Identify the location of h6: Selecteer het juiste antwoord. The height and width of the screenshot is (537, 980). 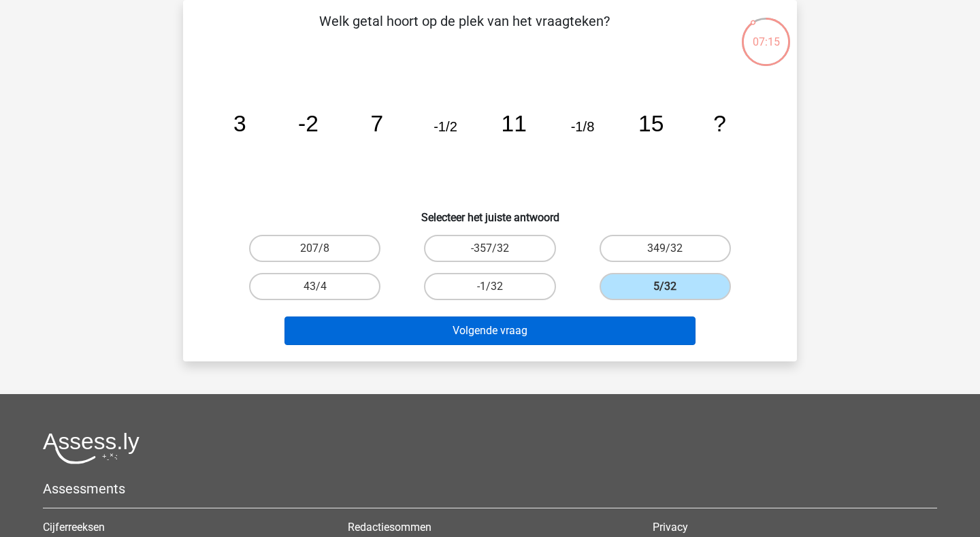
(490, 212).